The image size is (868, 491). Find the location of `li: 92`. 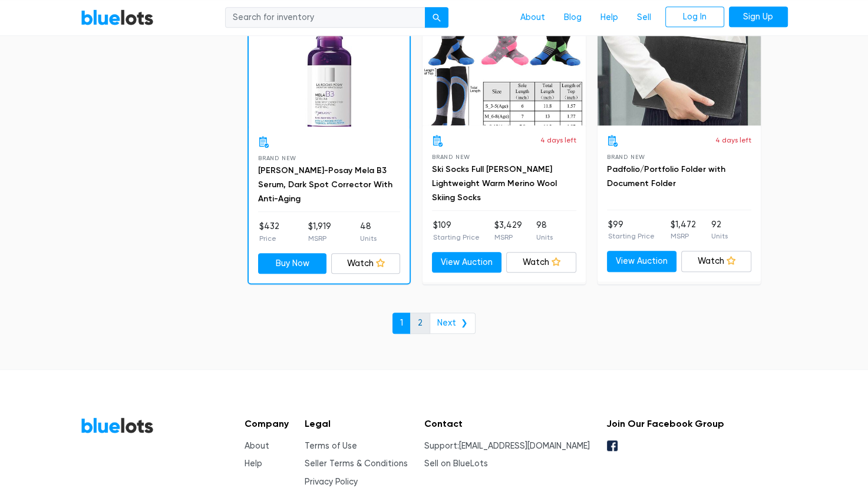

li: 92 is located at coordinates (720, 231).